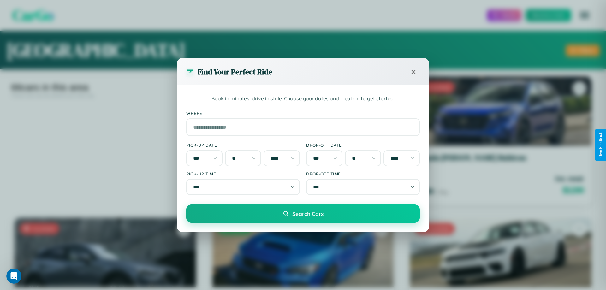 The image size is (606, 290). Describe the element at coordinates (243, 145) in the screenshot. I see `label: Pick-up Date` at that location.